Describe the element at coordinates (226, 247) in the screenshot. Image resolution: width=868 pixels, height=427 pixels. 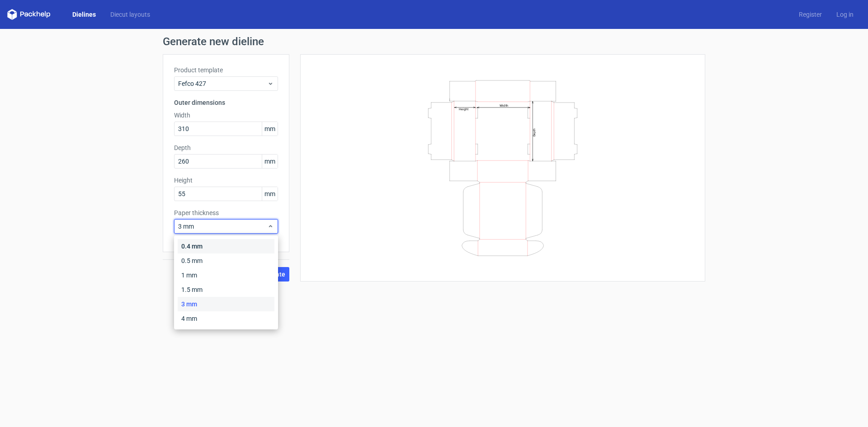
I see `div: 0.4 mm` at that location.